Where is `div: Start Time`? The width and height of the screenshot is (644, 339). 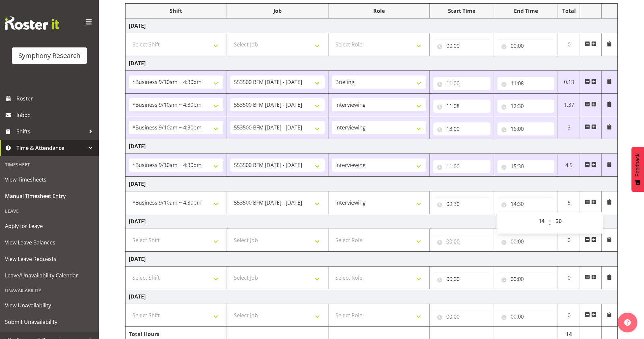 div: Start Time is located at coordinates (462, 11).